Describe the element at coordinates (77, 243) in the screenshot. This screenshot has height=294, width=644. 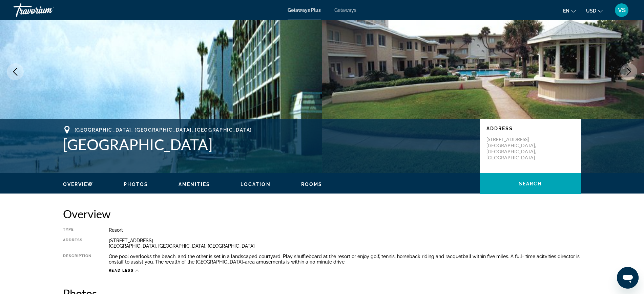
I see `div: Address` at that location.